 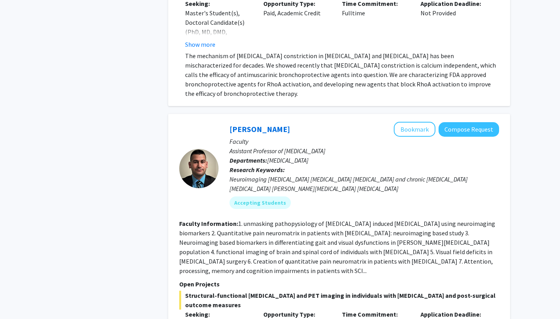 What do you see at coordinates (297, 314) in the screenshot?
I see `p: Opportunity Type:` at bounding box center [297, 314].